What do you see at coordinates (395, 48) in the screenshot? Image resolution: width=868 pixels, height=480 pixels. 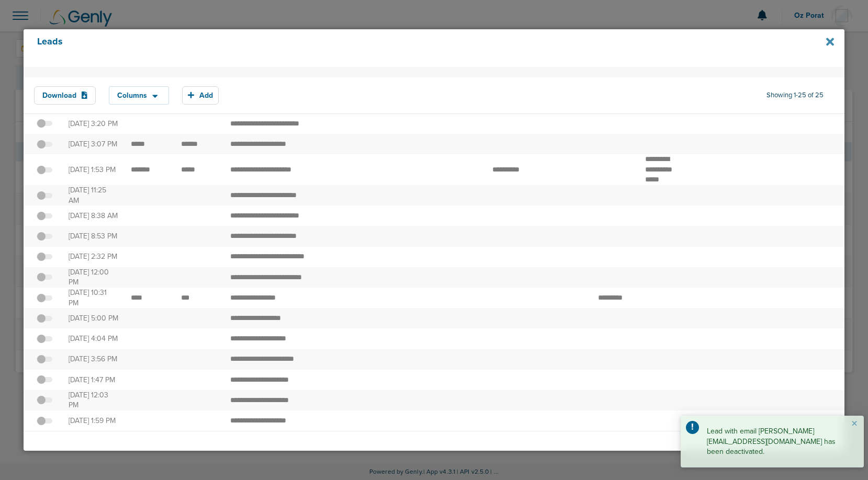 I see `h4: Leads` at bounding box center [395, 48].